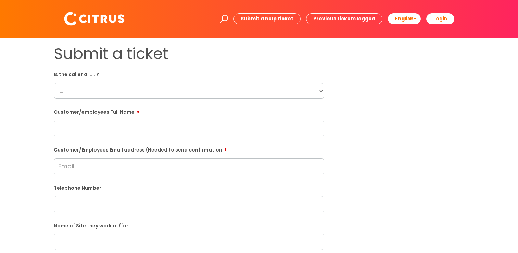 This screenshot has height=253, width=518. Describe the element at coordinates (404, 18) in the screenshot. I see `span: English` at that location.